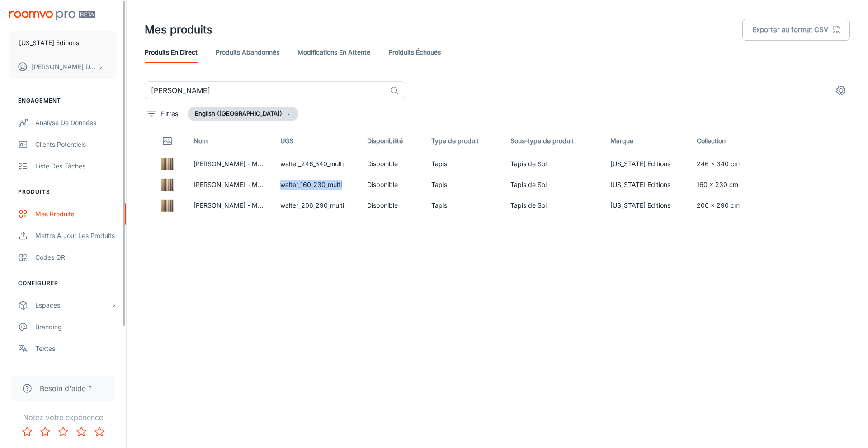 Image resolution: width=868 pixels, height=448 pixels. What do you see at coordinates (76, 349) in the screenshot?
I see `div: Textes` at bounding box center [76, 349].